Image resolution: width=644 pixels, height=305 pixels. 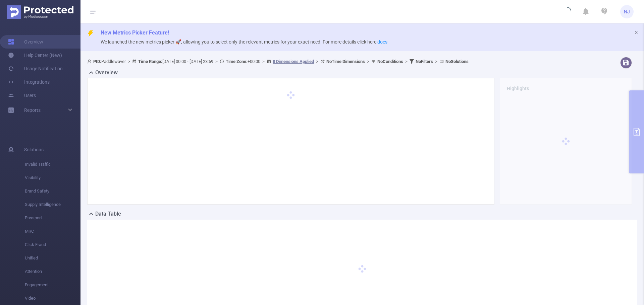 I want to click on b: No Conditions, so click(x=390, y=61).